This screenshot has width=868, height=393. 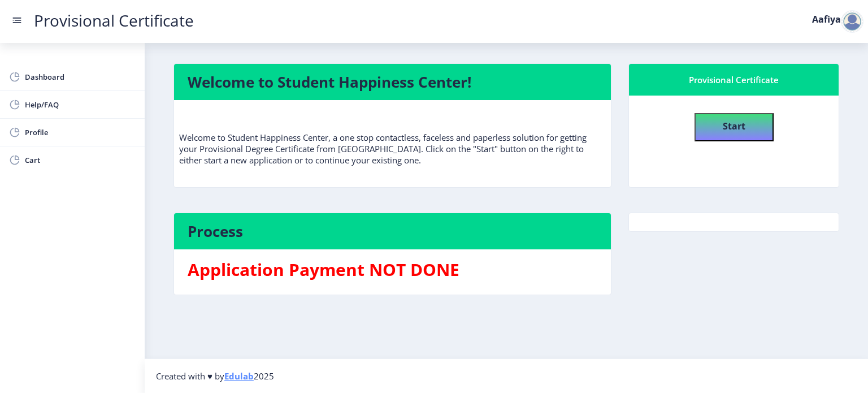 I want to click on span: Profile, so click(x=80, y=133).